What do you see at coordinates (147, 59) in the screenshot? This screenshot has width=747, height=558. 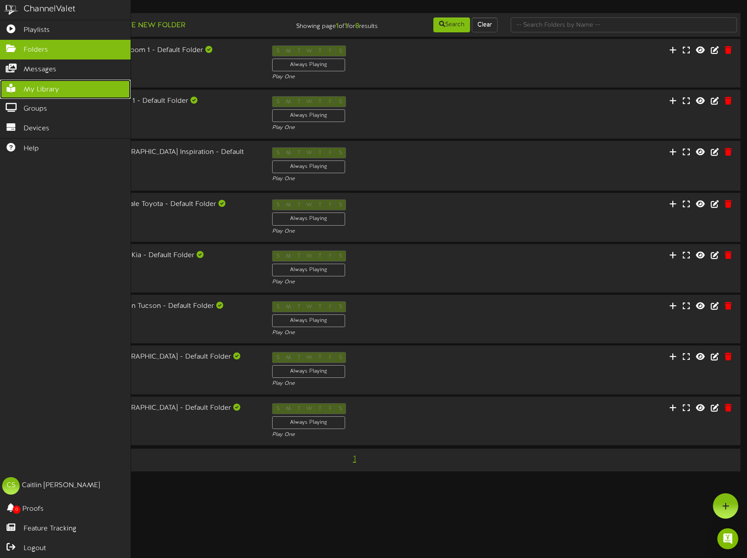 I see `div: Portrait ( 9:16 )` at bounding box center [147, 59].